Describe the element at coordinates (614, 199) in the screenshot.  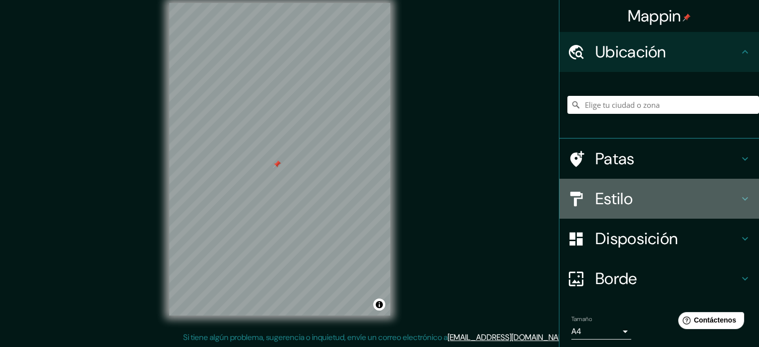
I see `font: Estilo` at that location.